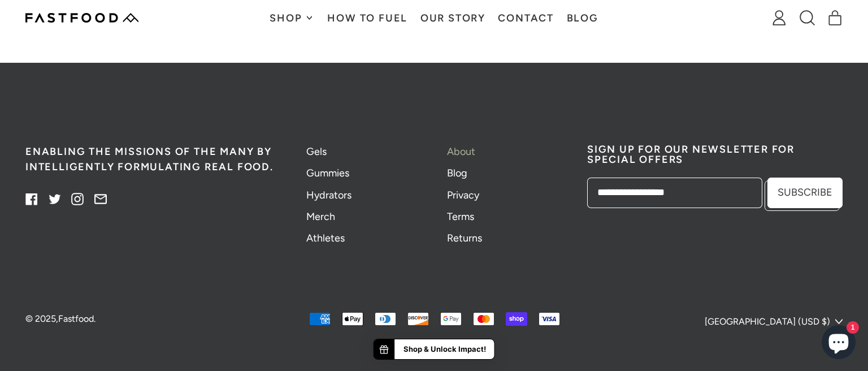 This screenshot has height=371, width=868. Describe the element at coordinates (460, 217) in the screenshot. I see `a: Terms` at that location.